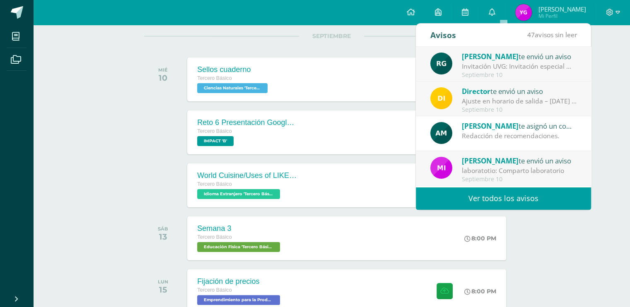 The width and height of the screenshot is (630, 307). I want to click on div: Ajuste en horario de salida – 12 de septiembre : Estimados Padres de Familia, Debido a las activi..., so click(520, 101).